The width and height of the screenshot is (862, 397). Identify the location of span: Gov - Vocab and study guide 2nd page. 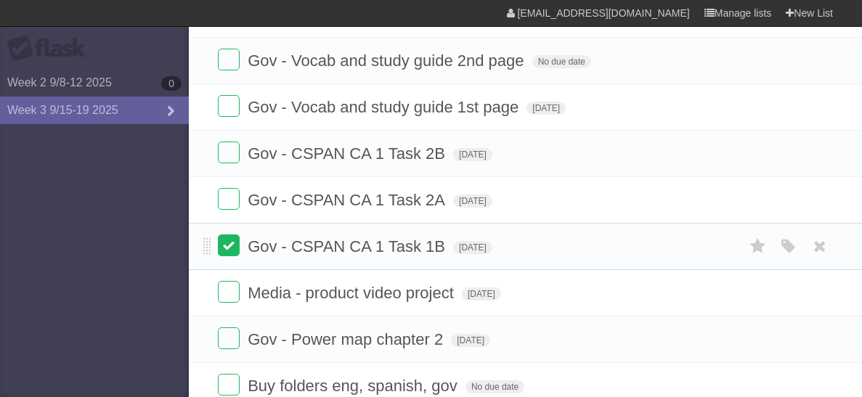
(387, 60).